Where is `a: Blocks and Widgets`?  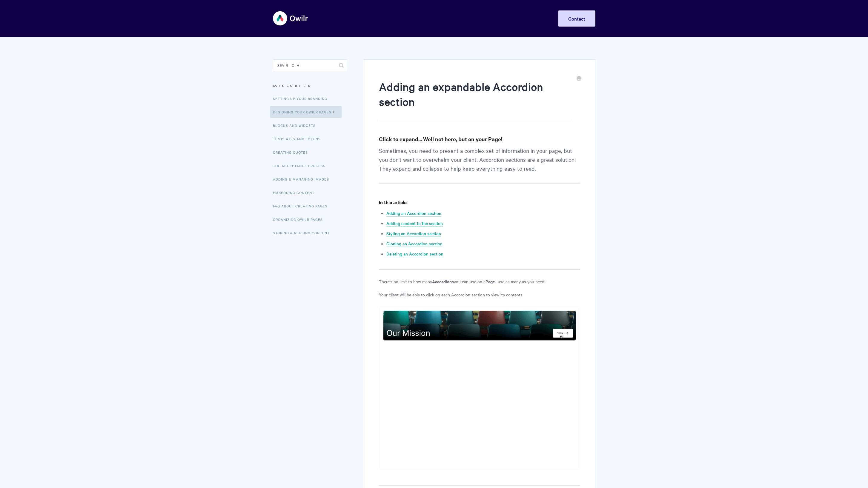 a: Blocks and Widgets is located at coordinates (296, 126).